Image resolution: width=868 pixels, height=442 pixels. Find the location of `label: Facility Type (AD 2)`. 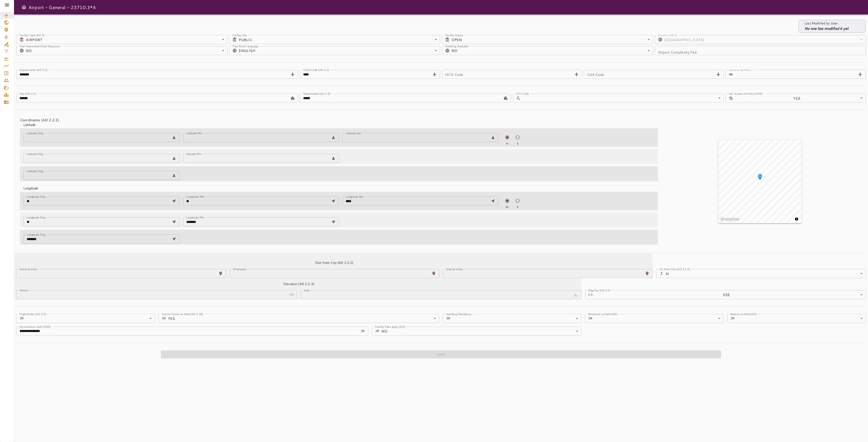

label: Facility Type (AD 2) is located at coordinates (32, 35).